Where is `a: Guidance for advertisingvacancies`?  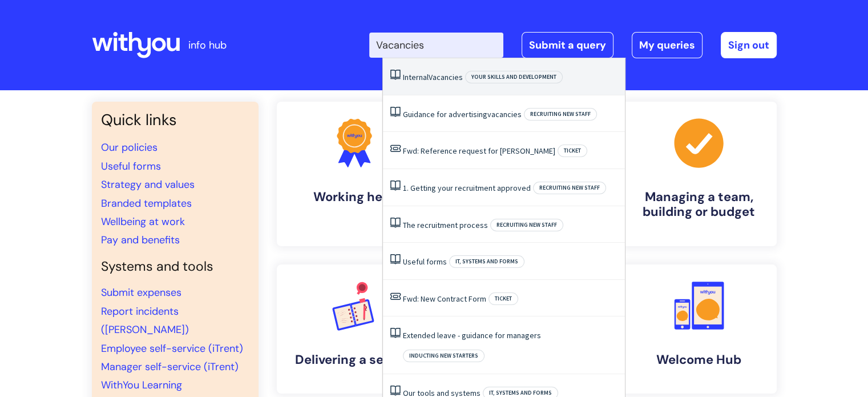
a: Guidance for advertisingvacancies is located at coordinates (462, 114).